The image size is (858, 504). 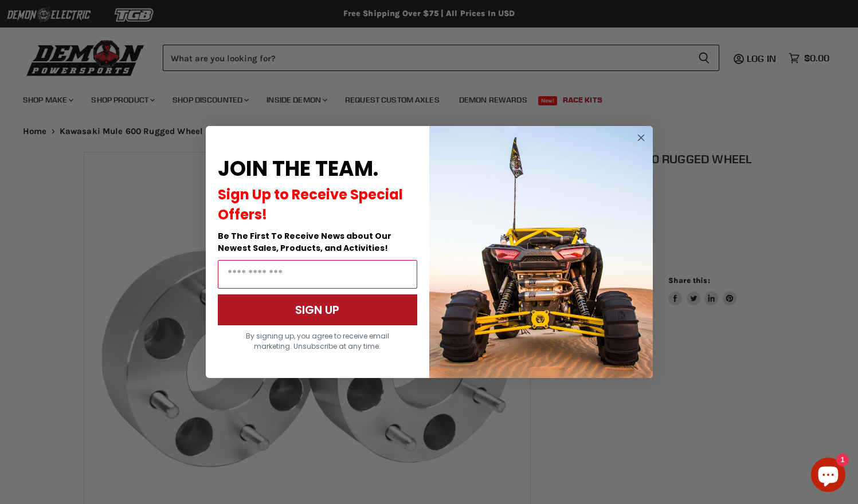 I want to click on button: SIGN UP, so click(x=317, y=310).